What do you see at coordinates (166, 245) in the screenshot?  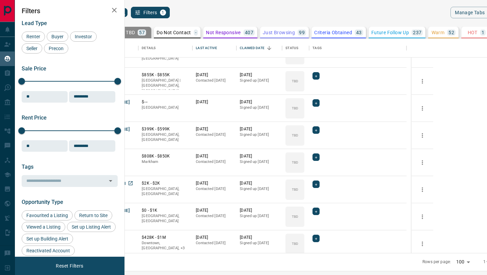 I see `p: North York, Midtown | Central, Toronto` at bounding box center [166, 245].